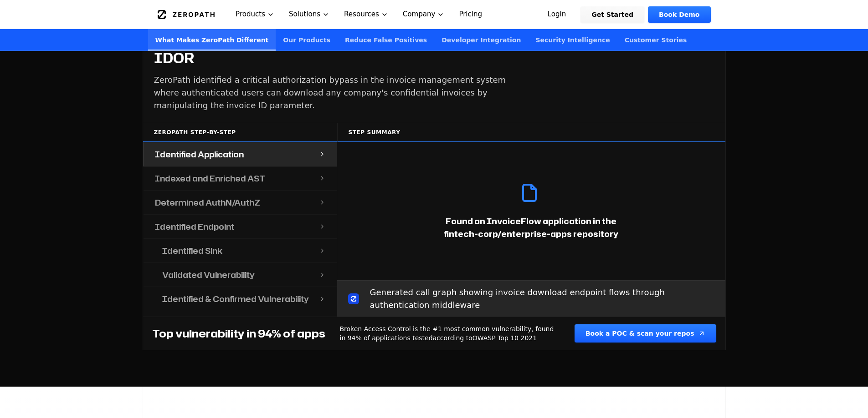 The height and width of the screenshot is (418, 868). I want to click on a: Reduce False Positives, so click(386, 39).